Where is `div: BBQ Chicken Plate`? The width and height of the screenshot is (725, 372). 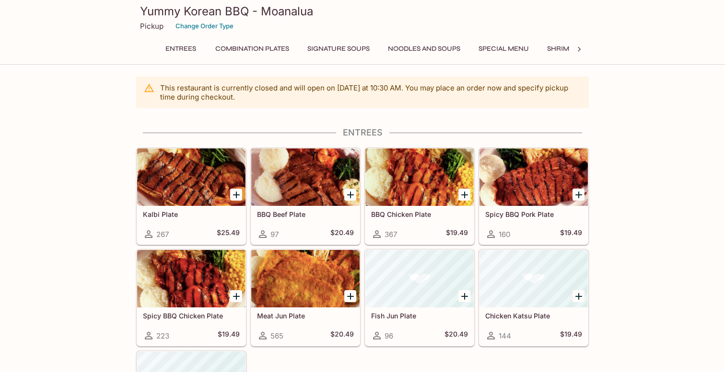 div: BBQ Chicken Plate is located at coordinates (419, 177).